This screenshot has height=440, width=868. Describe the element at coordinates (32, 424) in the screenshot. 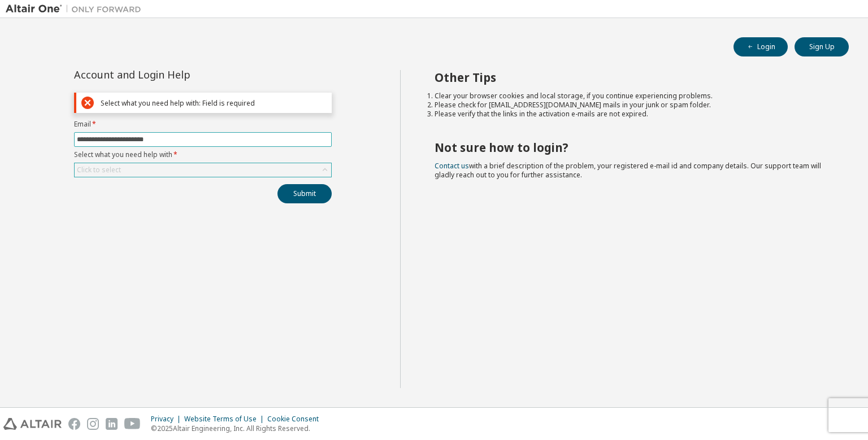

I see `img: altair_logo.svg` at that location.